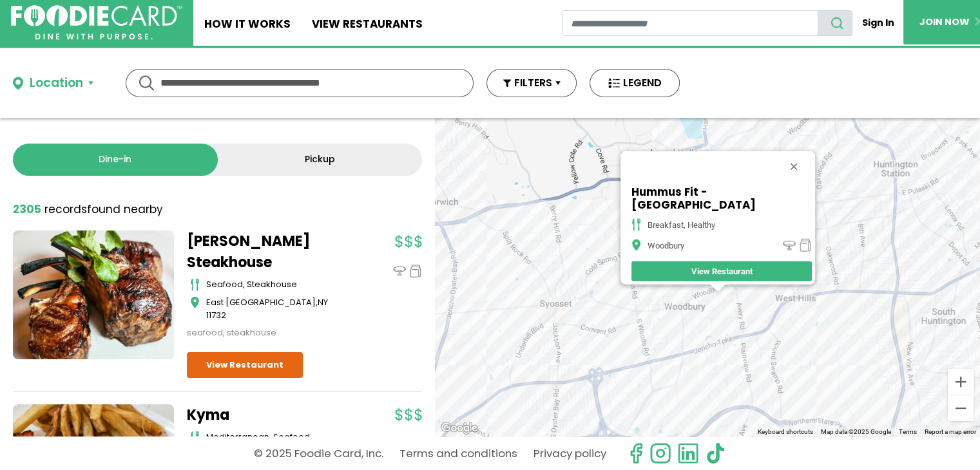  I want to click on img: pickup_icon.png, so click(806, 245).